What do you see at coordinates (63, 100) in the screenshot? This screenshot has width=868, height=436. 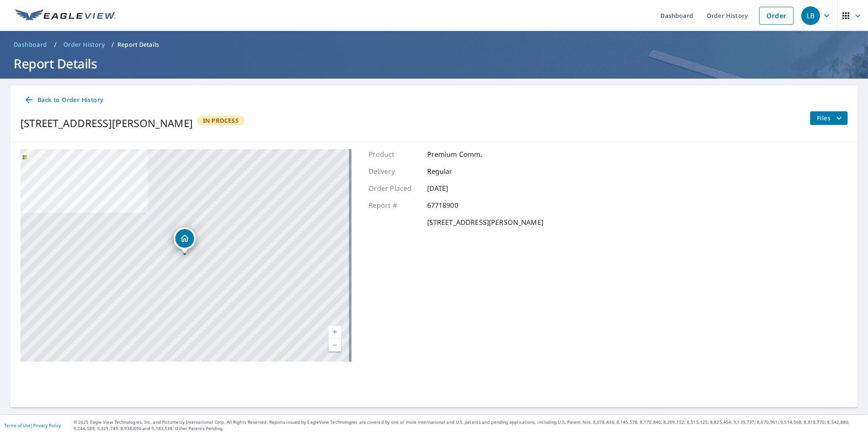 I see `span: Back to Order History` at bounding box center [63, 100].